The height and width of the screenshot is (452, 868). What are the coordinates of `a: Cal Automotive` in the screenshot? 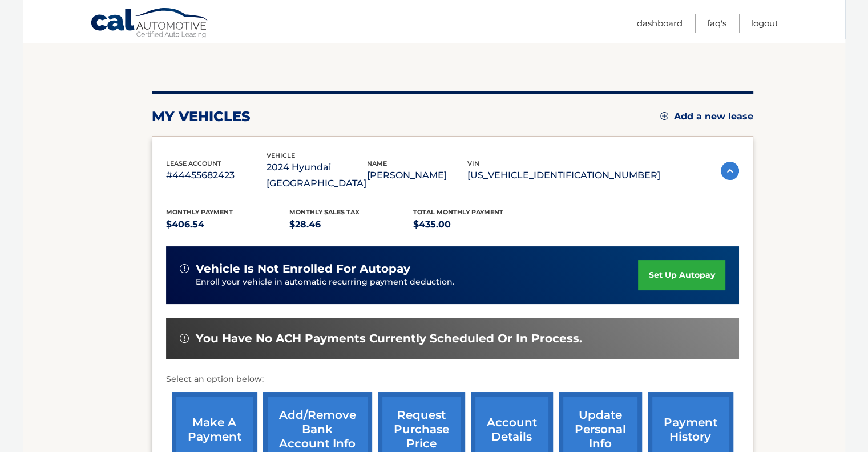 It's located at (150, 24).